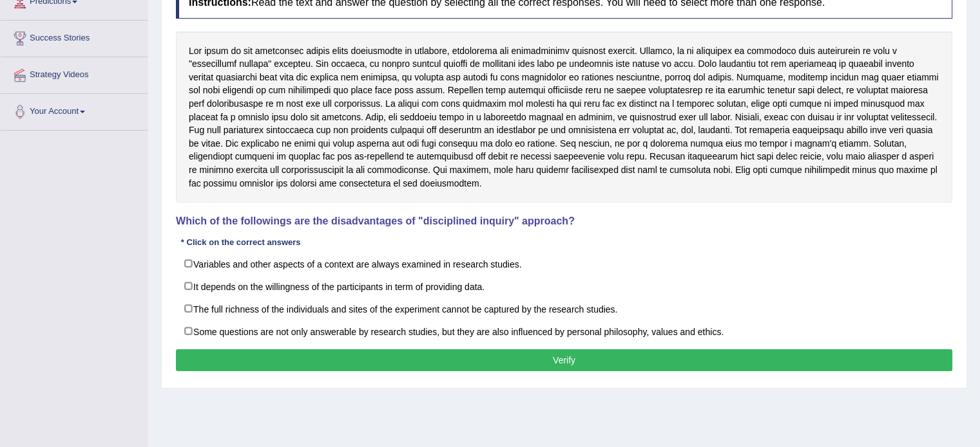  I want to click on label: Some questions are not only answerable by research studies, but they are also influenced by perso..., so click(564, 331).